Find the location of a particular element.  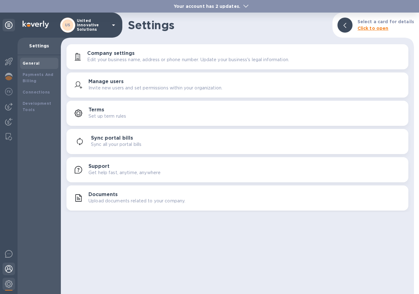

b: General is located at coordinates (31, 63).